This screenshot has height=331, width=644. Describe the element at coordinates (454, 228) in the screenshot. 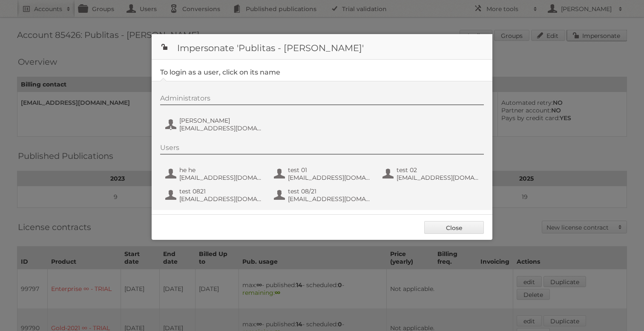

I see `a: Close` at that location.